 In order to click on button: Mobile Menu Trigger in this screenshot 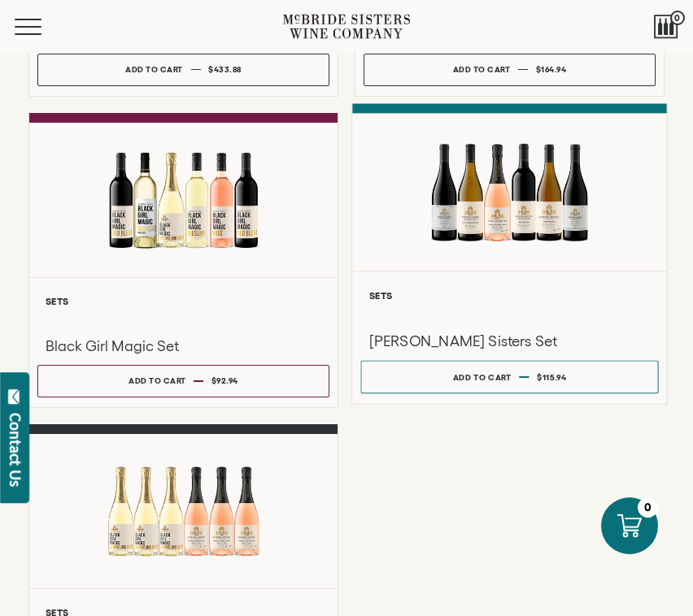, I will do `click(44, 27)`.